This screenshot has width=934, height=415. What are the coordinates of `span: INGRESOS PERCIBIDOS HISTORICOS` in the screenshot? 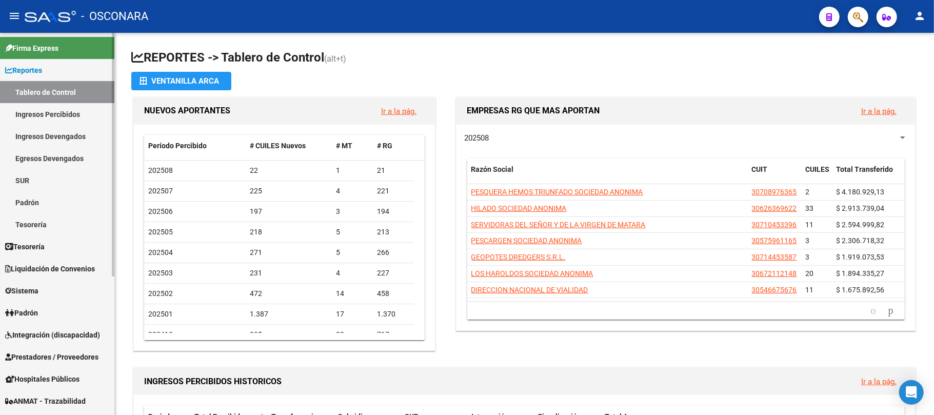 It's located at (213, 381).